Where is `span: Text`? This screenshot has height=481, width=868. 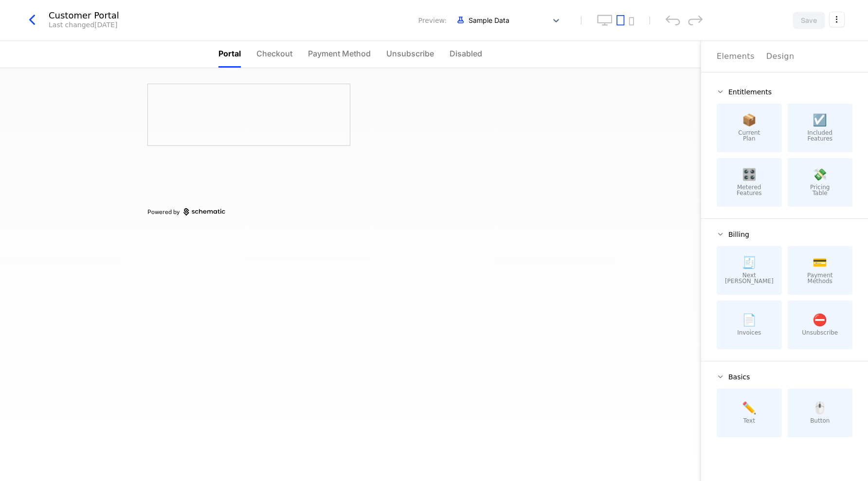
span: Text is located at coordinates (749, 420).